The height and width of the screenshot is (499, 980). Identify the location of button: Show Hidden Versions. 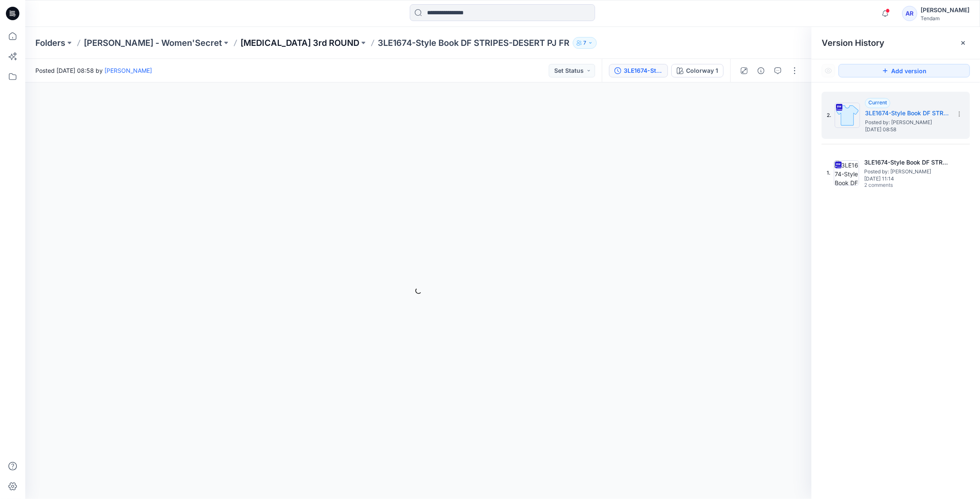
(828, 71).